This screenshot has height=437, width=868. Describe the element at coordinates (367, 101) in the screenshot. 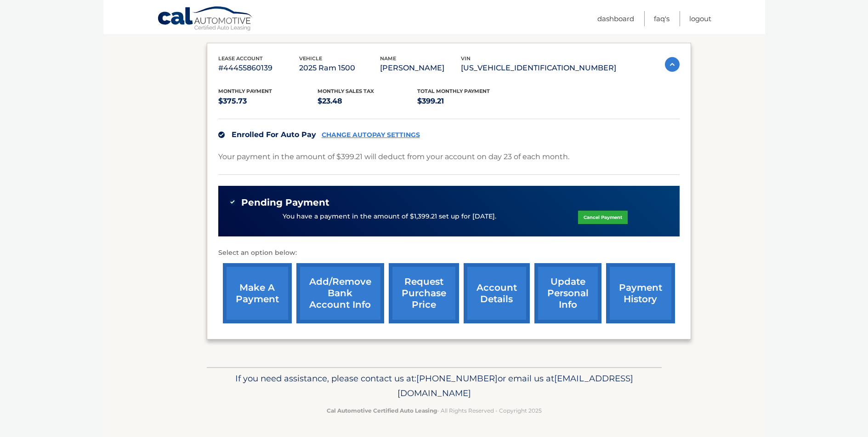

I see `p: $23.48` at that location.